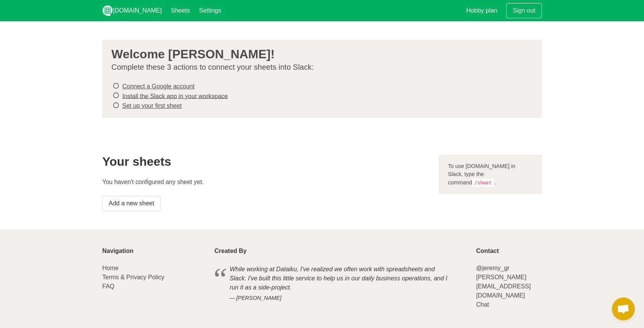 The width and height of the screenshot is (644, 328). I want to click on img: logo_v2_white.png, so click(108, 11).